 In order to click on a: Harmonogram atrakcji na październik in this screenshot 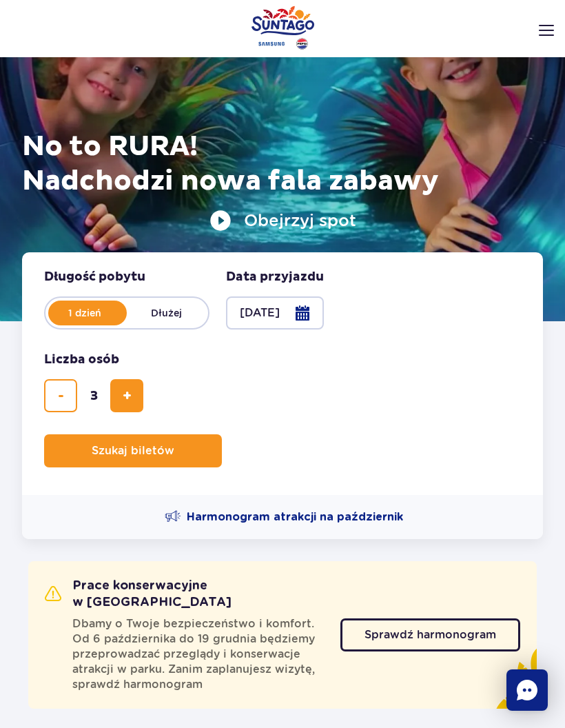, I will do `click(284, 517)`.